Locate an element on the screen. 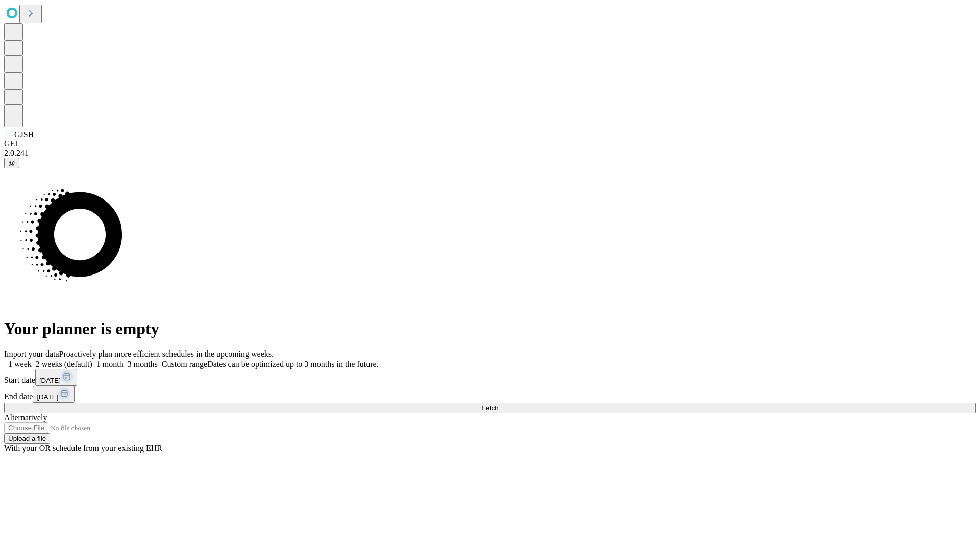  button: Upload a file is located at coordinates (27, 438).